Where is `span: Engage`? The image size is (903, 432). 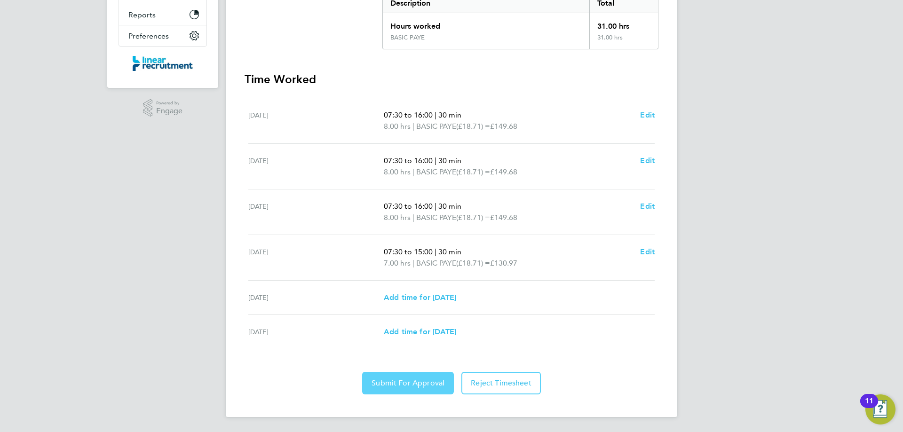 span: Engage is located at coordinates (169, 111).